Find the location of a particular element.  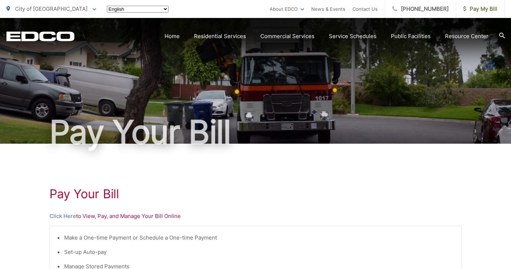

select: Select a language is located at coordinates (138, 9).